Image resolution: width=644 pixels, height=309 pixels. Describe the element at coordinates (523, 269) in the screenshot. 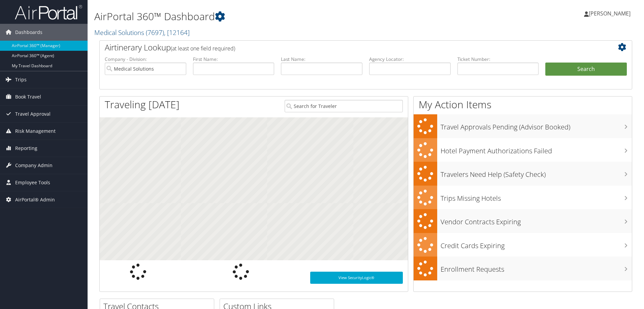

I see `a: Enrollment Requests` at that location.